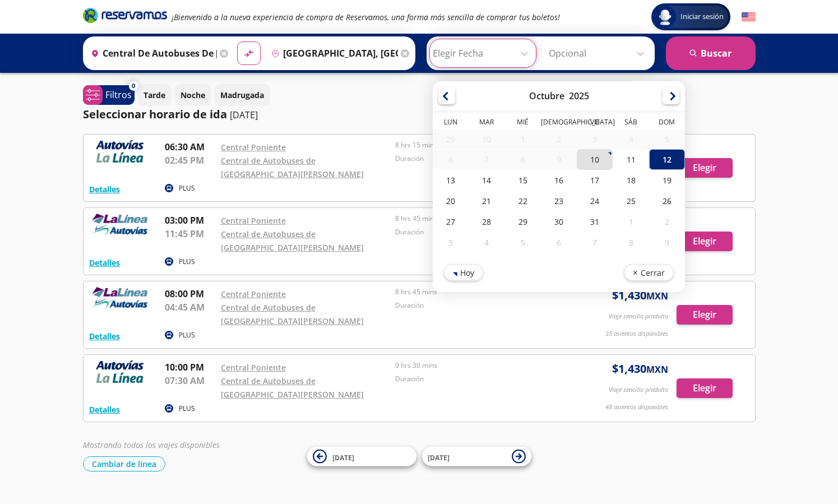 This screenshot has width=838, height=504. I want to click on div: 08-Oct-25, so click(523, 159).